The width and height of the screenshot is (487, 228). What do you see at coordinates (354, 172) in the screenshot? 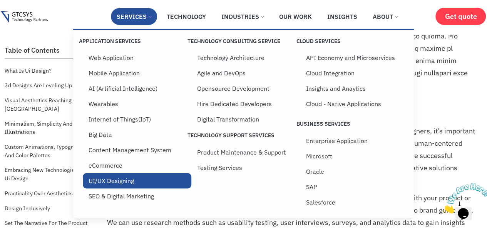
I see `a: Oracle` at bounding box center [354, 172].